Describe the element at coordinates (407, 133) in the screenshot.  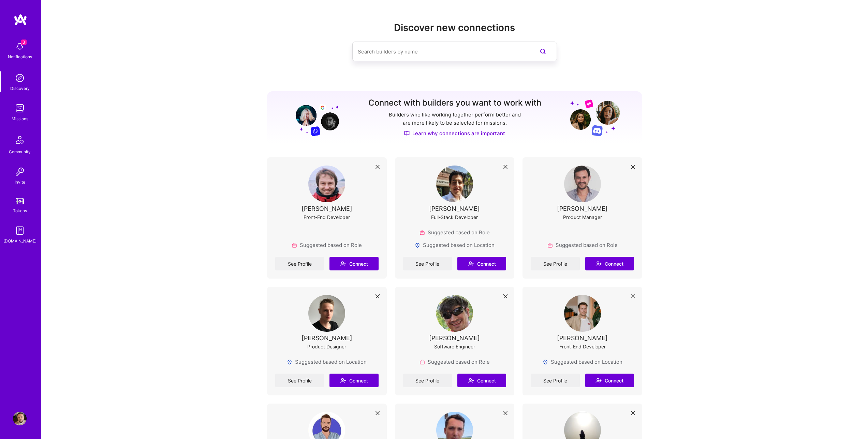
I see `img: Discover` at that location.